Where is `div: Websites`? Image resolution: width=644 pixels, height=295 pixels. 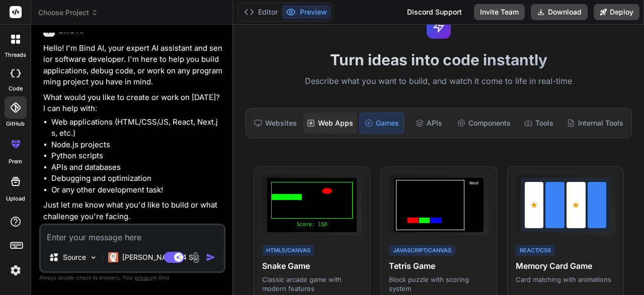
div: Websites is located at coordinates (275, 123).